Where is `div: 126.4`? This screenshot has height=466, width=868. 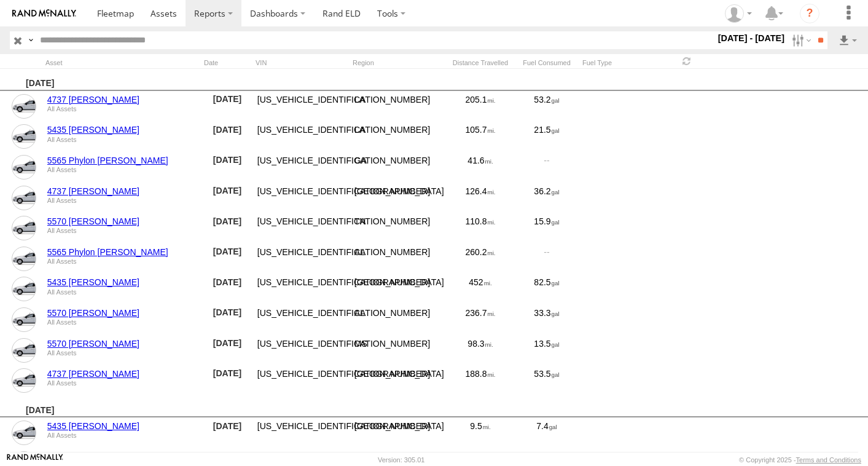
div: 126.4 is located at coordinates (480, 198).